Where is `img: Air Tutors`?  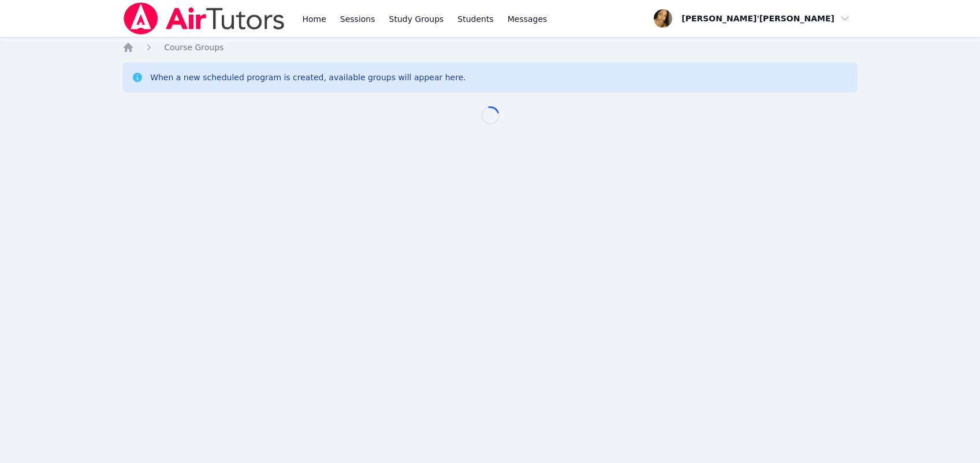 img: Air Tutors is located at coordinates (204, 19).